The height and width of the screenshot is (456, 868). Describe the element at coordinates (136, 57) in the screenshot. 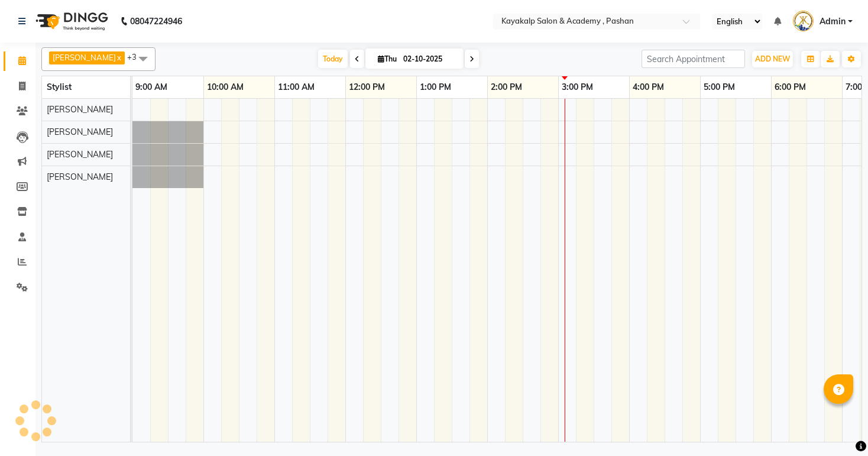

I see `span: +3` at that location.